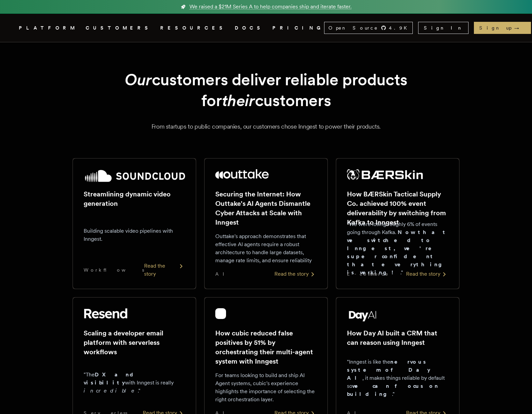 The width and height of the screenshot is (532, 414). What do you see at coordinates (389, 370) in the screenshot?
I see `strong: nervous system of Day AI` at bounding box center [389, 370].